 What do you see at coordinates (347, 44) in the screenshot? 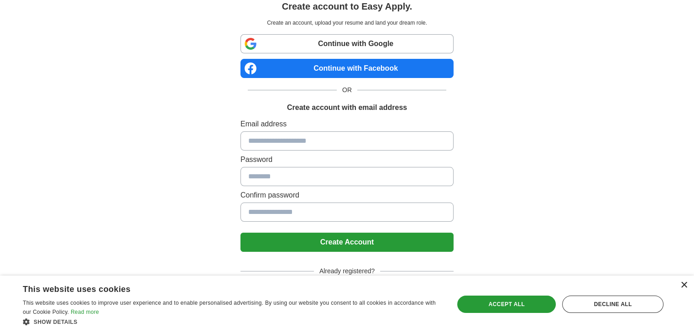
I see `a: Continue with Google` at bounding box center [347, 44].